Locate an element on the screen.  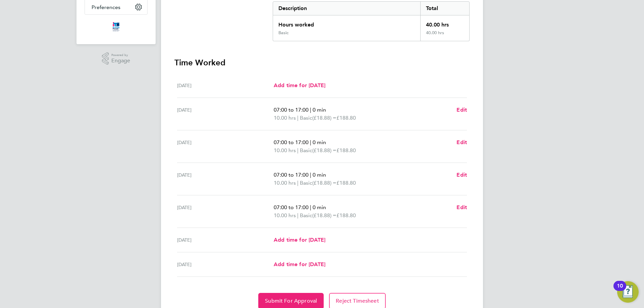
a: Go to home page is located at coordinates (116, 27).